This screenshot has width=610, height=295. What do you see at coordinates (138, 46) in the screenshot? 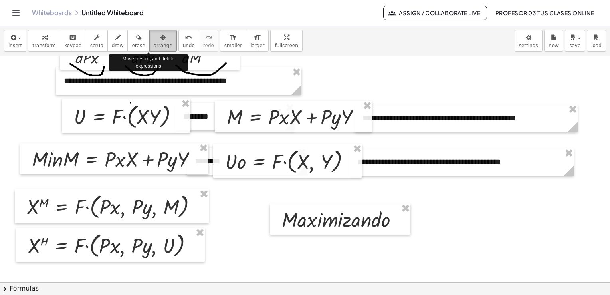
I see `span: erase` at bounding box center [138, 46].